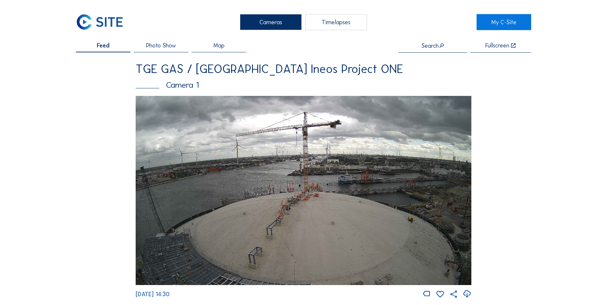 This screenshot has height=305, width=607. Describe the element at coordinates (100, 22) in the screenshot. I see `img: C-SITE Logo` at that location.